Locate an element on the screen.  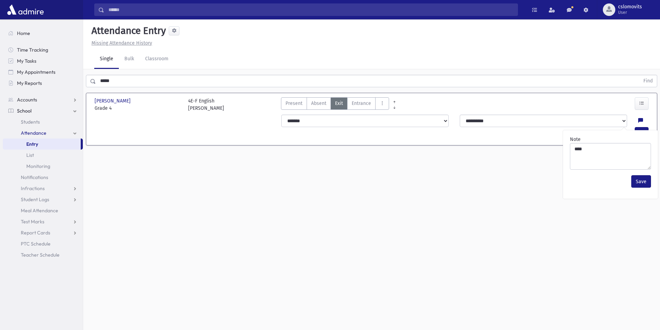
a: Report Cards is located at coordinates (43, 233).